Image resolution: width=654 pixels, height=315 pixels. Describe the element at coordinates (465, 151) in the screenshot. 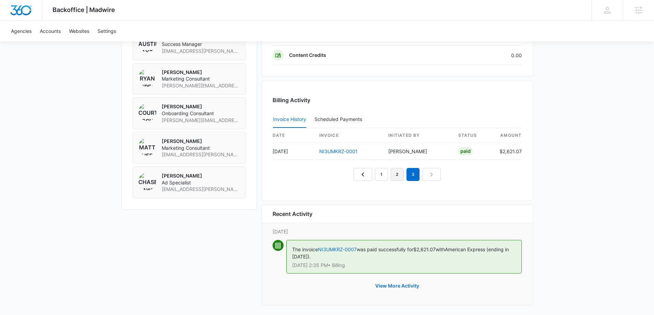

I see `div: Paid` at that location.